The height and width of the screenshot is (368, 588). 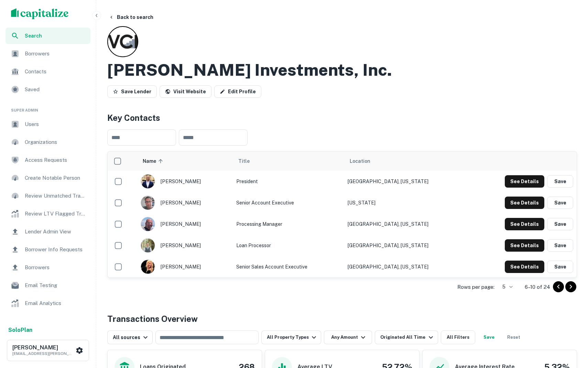 What do you see at coordinates (48, 232) in the screenshot?
I see `a: Lender Admin View` at bounding box center [48, 232].